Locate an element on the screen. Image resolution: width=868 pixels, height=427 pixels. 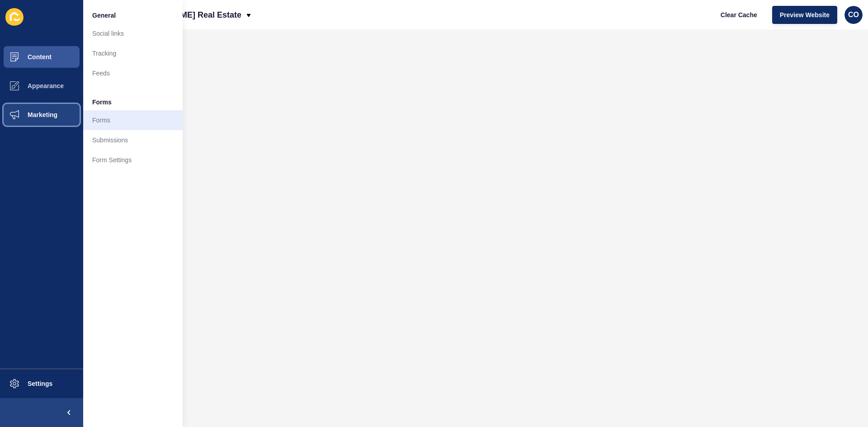
span: General is located at coordinates (104, 16).